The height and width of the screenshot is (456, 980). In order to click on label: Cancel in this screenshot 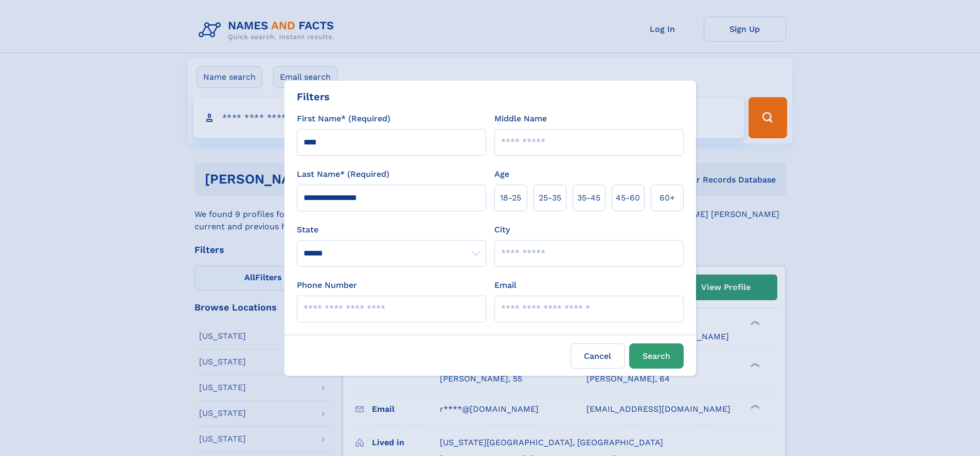, I will do `click(598, 356)`.